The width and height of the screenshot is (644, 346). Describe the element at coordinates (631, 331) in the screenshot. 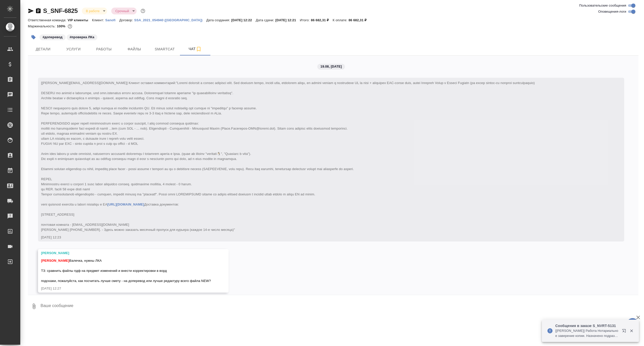

I see `button: Закрыть` at that location.